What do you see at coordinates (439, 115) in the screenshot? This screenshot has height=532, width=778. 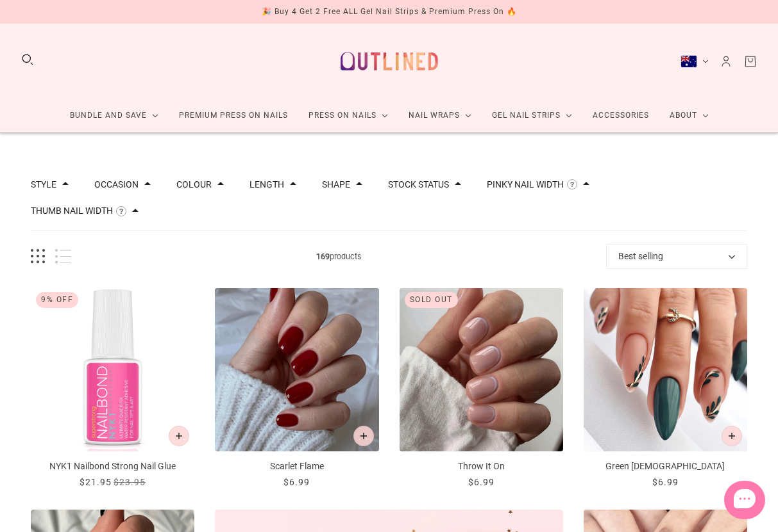 I see `a: Nail Wraps` at bounding box center [439, 115].